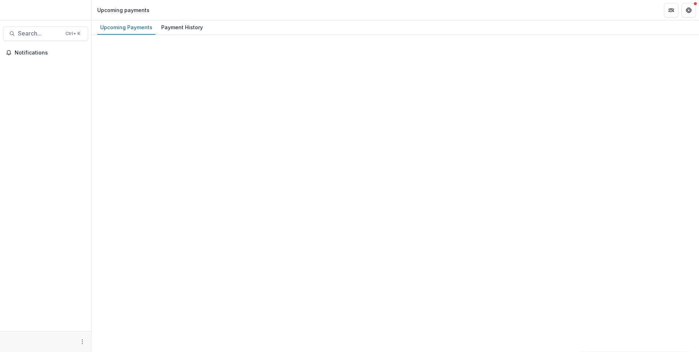  What do you see at coordinates (50, 53) in the screenshot?
I see `span: Notifications` at bounding box center [50, 53].